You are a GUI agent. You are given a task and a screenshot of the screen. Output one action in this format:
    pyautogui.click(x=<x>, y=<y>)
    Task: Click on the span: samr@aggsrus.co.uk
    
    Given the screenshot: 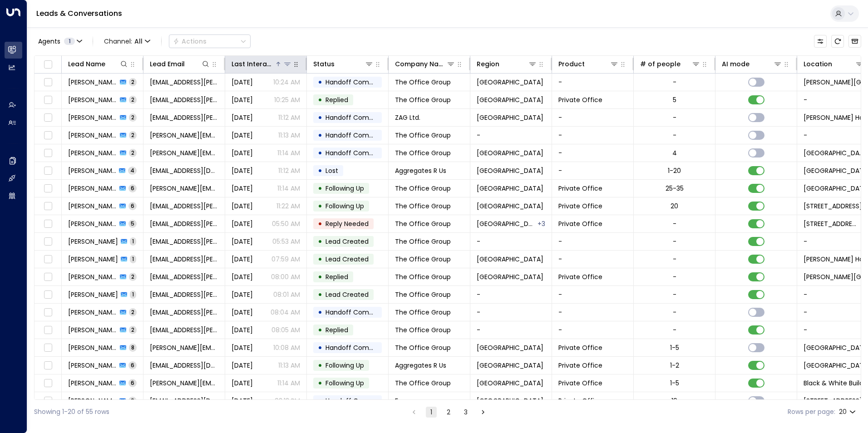 What is the action you would take?
    pyautogui.click(x=184, y=365)
    